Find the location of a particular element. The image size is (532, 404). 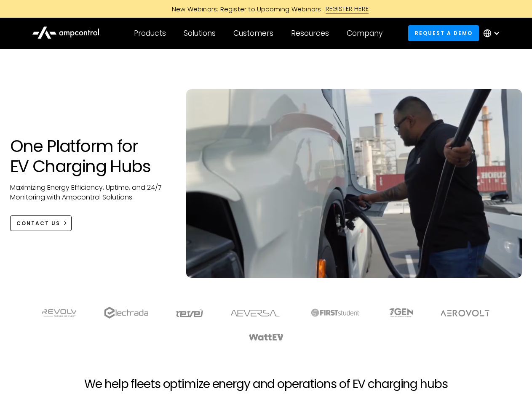

div: Company is located at coordinates (364, 33).